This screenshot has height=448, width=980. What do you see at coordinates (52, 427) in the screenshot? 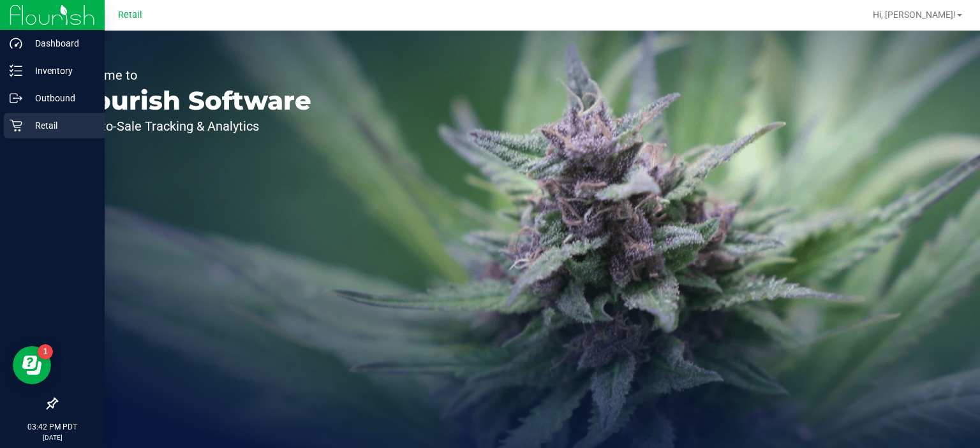
I see `p: 03:42 PM PDT` at bounding box center [52, 427].